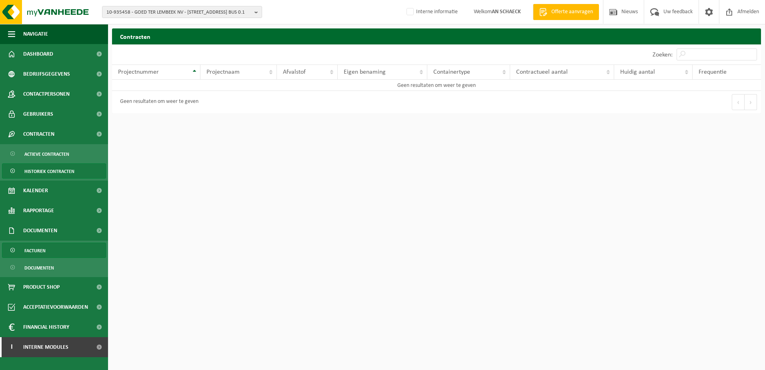 The image size is (765, 370). What do you see at coordinates (46, 74) in the screenshot?
I see `span: Bedrijfsgegevens` at bounding box center [46, 74].